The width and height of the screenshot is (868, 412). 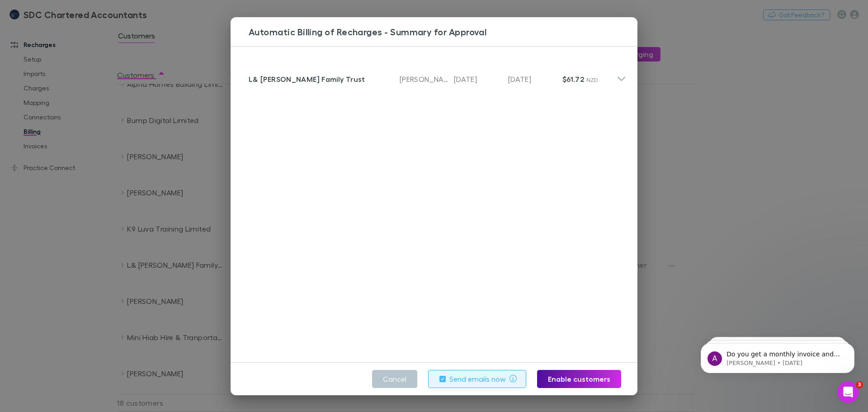 What do you see at coordinates (859, 385) in the screenshot?
I see `span: 3` at bounding box center [859, 385].